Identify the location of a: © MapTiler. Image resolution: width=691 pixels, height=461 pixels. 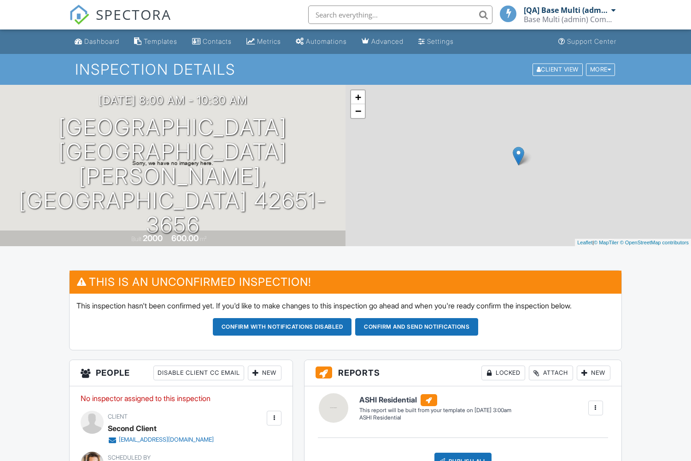
(606, 242).